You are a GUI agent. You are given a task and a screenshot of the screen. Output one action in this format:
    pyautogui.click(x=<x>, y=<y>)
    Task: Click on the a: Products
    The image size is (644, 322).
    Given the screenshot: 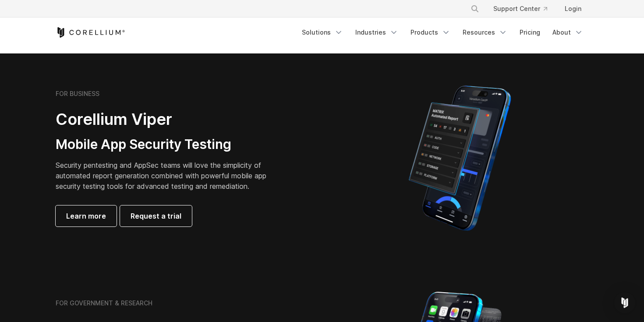 What is the action you would take?
    pyautogui.click(x=430, y=32)
    